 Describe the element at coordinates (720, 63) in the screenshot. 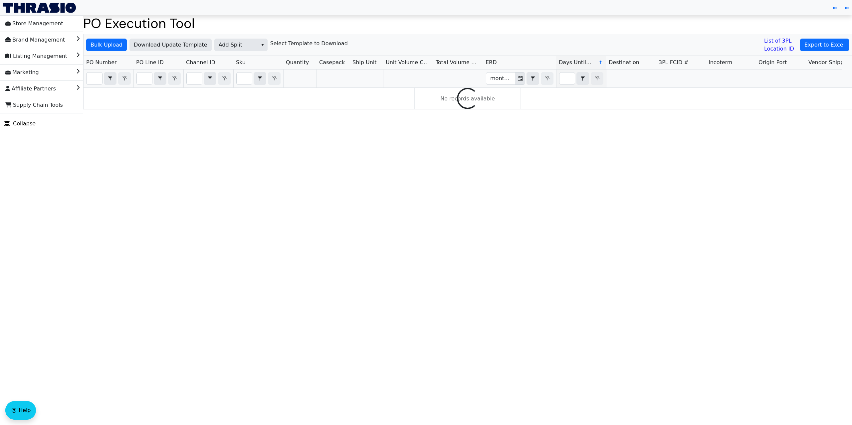

I see `span: Incoterm` at that location.